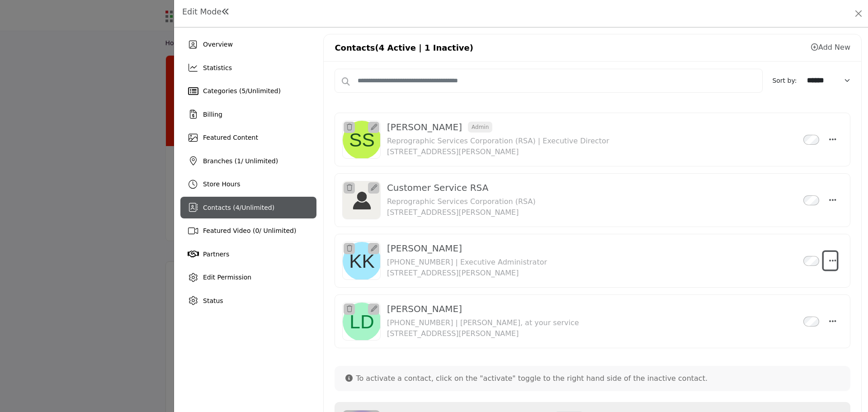 This screenshot has width=868, height=412. What do you see at coordinates (257, 231) in the screenshot?
I see `span: 0` at bounding box center [257, 231].